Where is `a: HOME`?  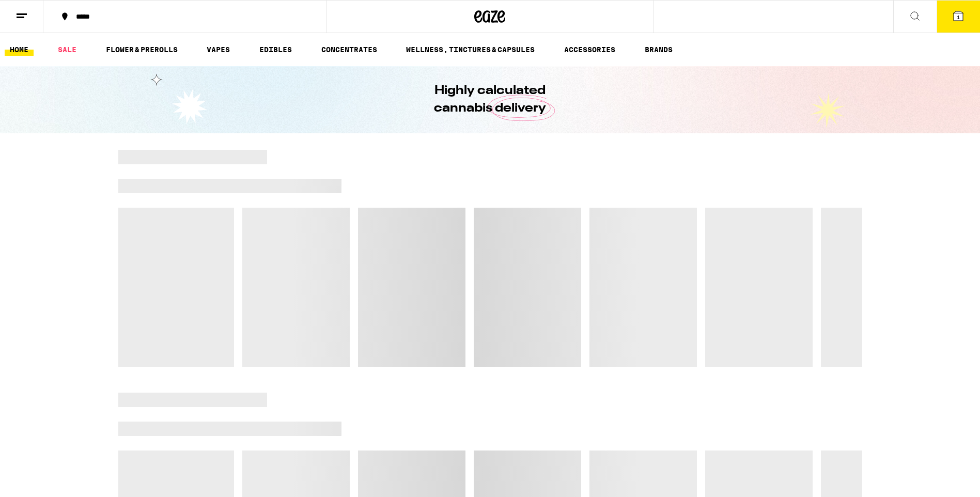 a: HOME is located at coordinates (19, 50).